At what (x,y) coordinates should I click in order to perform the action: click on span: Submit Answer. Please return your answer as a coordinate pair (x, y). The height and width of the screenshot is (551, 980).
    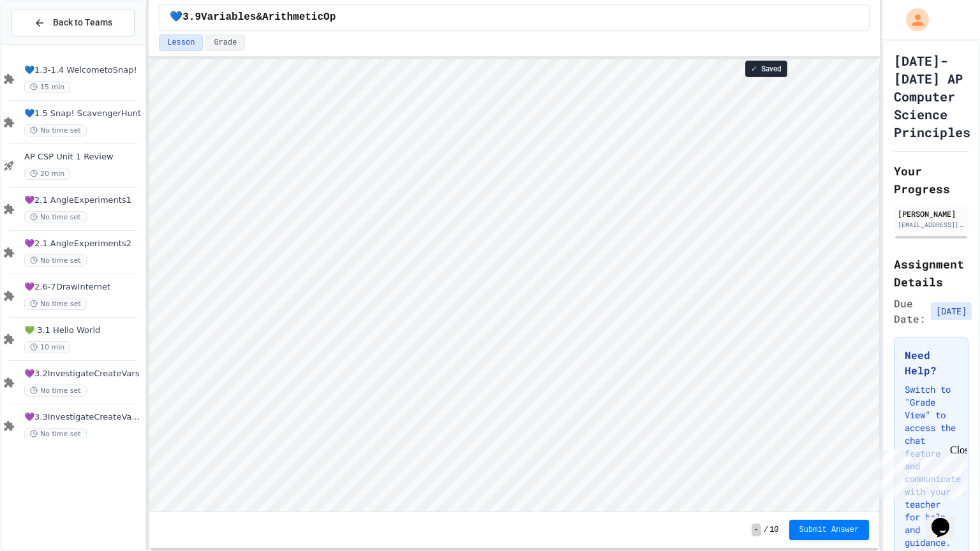
    Looking at the image, I should click on (829, 530).